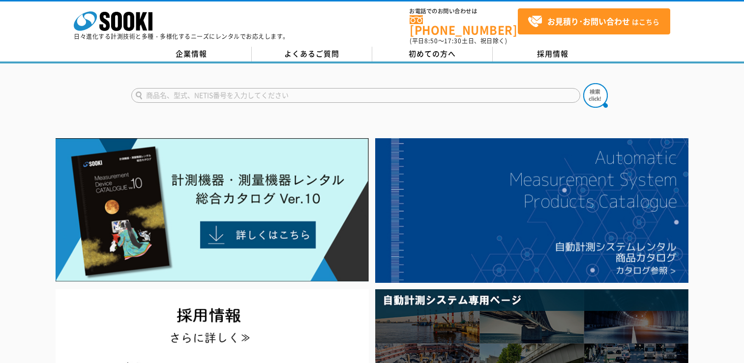  I want to click on span: はこちら, so click(593, 22).